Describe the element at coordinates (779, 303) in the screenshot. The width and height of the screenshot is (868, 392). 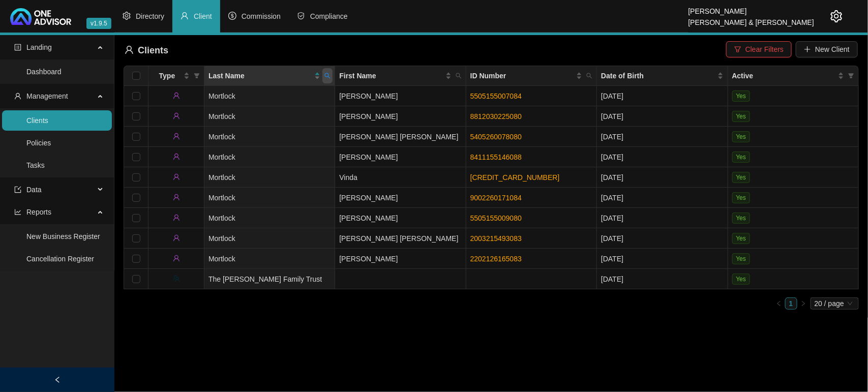
I see `li: Previous Page` at that location.